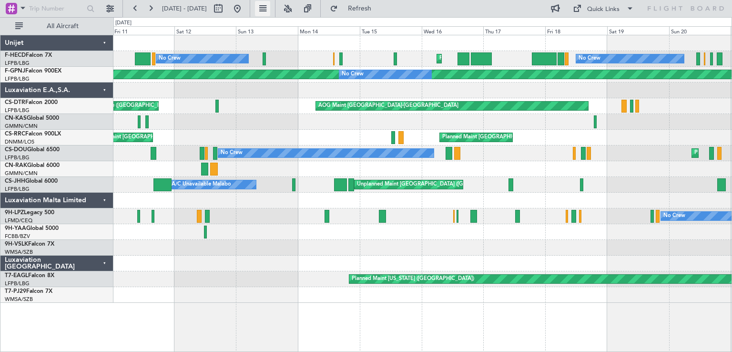 This screenshot has height=352, width=732. What do you see at coordinates (17, 236) in the screenshot?
I see `a: FCBB/BZV` at bounding box center [17, 236].